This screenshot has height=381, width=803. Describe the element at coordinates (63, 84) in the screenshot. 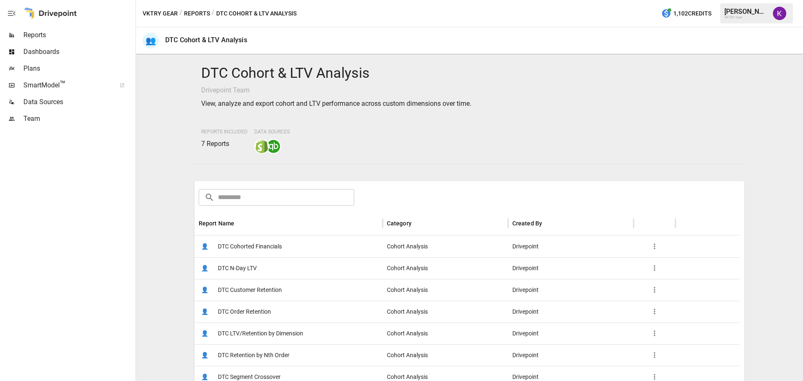

I see `span: ™` at that location.